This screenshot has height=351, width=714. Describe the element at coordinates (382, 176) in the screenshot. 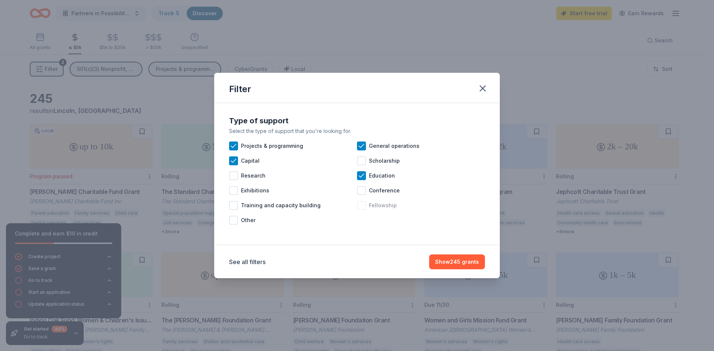

I see `span: Education` at that location.